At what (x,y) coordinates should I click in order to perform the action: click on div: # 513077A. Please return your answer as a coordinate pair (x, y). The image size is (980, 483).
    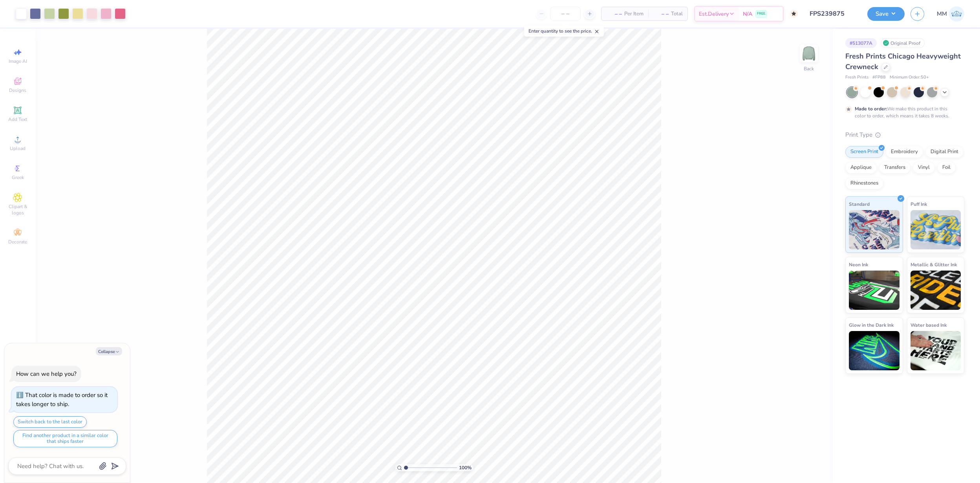
    Looking at the image, I should click on (861, 42).